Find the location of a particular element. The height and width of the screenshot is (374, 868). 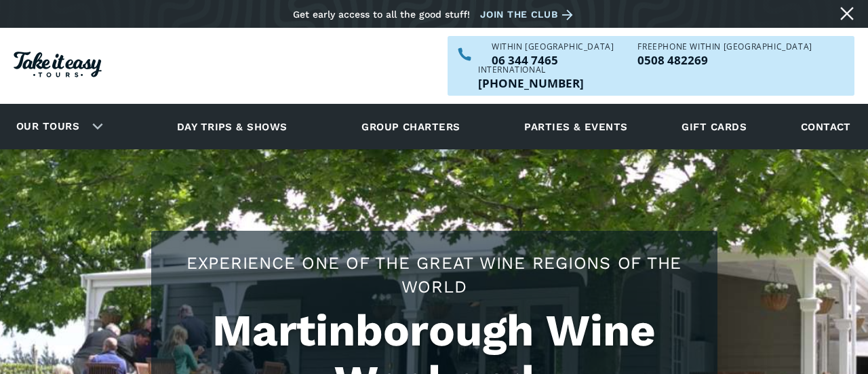

a: Group charters is located at coordinates (411, 126).